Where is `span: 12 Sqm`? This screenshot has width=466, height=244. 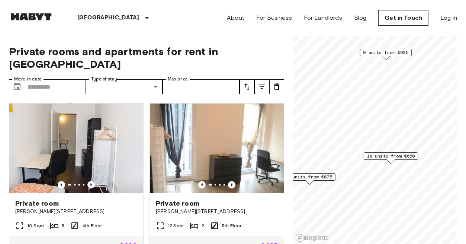
span: 12 Sqm is located at coordinates (176, 226).